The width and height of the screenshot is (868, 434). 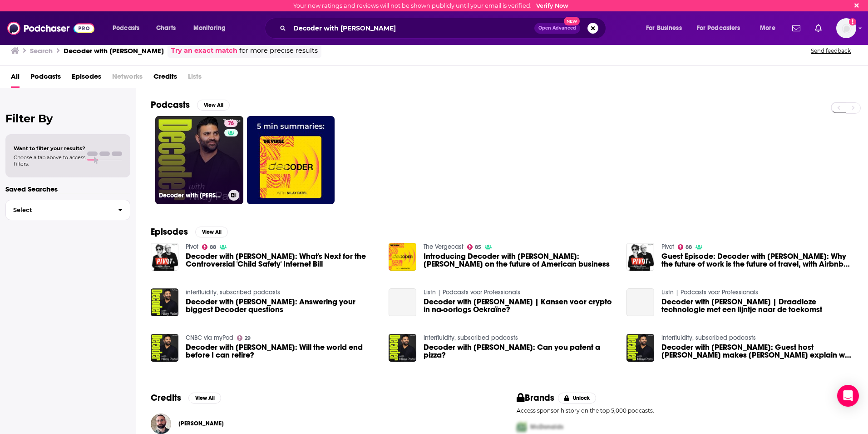 What do you see at coordinates (231, 123) in the screenshot?
I see `a: 76` at bounding box center [231, 123].